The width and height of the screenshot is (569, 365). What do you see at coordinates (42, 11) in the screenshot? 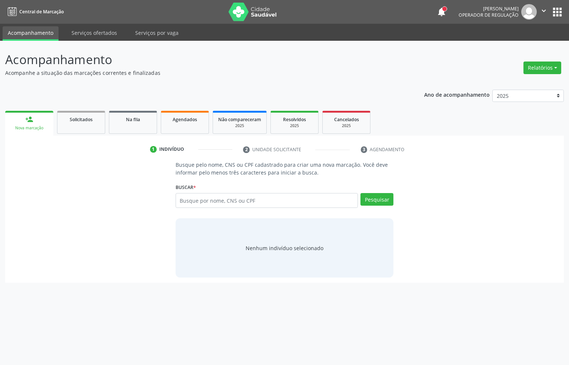
I see `span: Central de Marcação` at bounding box center [42, 11].